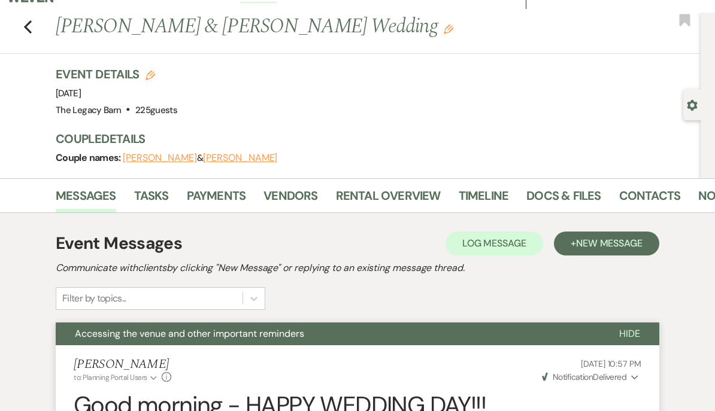  What do you see at coordinates (119, 244) in the screenshot?
I see `h1: Event Messages` at bounding box center [119, 244].